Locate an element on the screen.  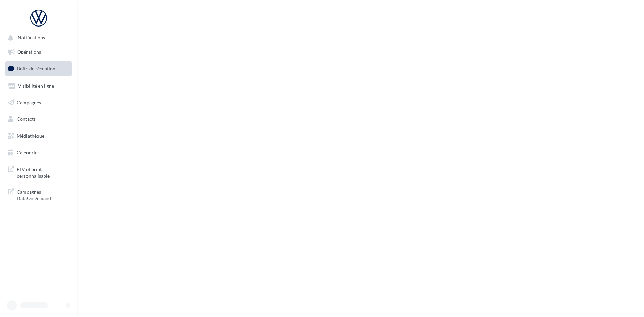
span: Calendrier is located at coordinates (28, 152).